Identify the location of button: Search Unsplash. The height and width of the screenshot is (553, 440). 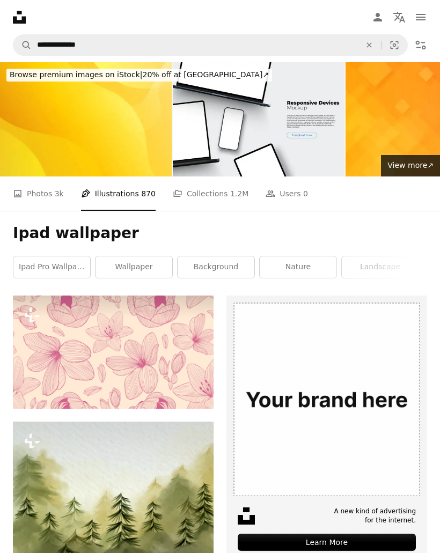
(23, 45).